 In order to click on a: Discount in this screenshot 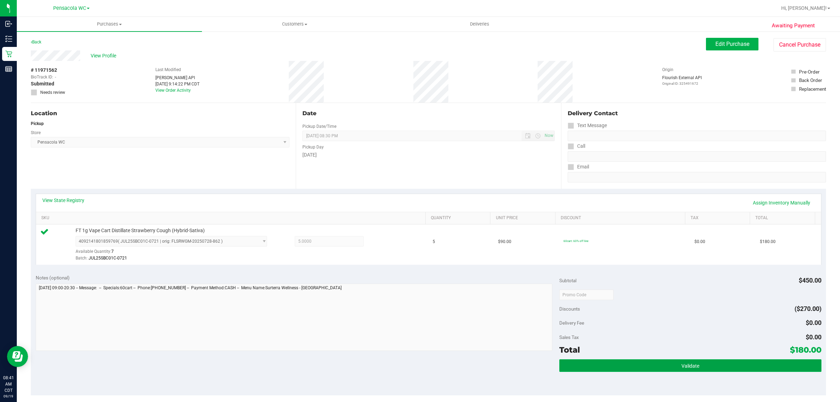, I will do `click(621, 218)`.